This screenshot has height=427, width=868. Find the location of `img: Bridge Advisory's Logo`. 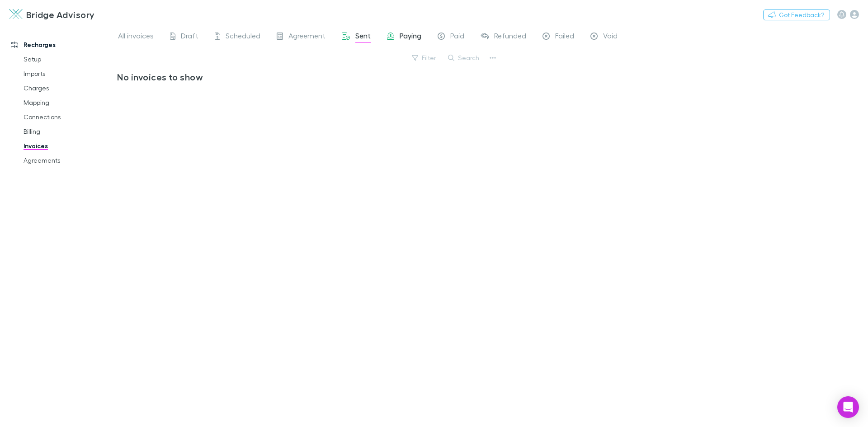

img: Bridge Advisory's Logo is located at coordinates (16, 15).